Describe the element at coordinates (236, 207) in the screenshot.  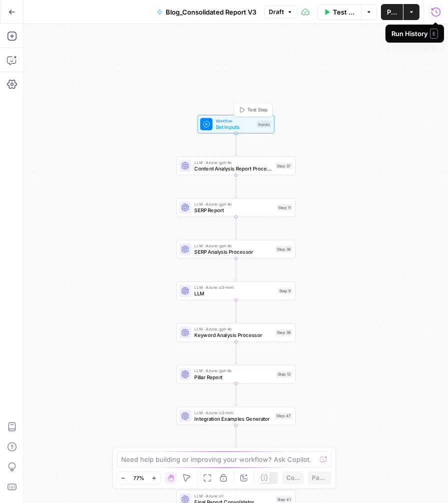
I see `div: LLM · Azure: gpt-4oSERP ReportStep 11` at that location.